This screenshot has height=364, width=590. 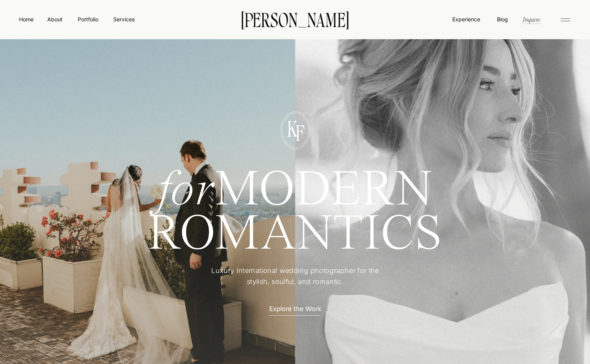 I want to click on nav: Inquire, so click(x=531, y=19).